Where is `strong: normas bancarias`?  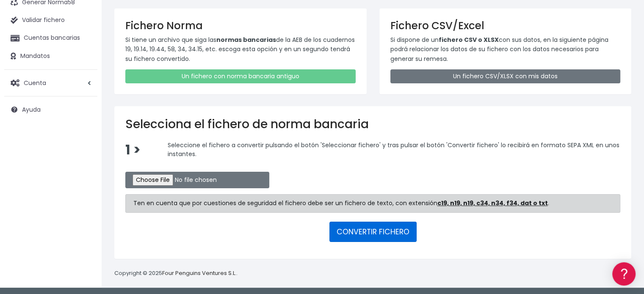
strong: normas bancarias is located at coordinates (246, 40).